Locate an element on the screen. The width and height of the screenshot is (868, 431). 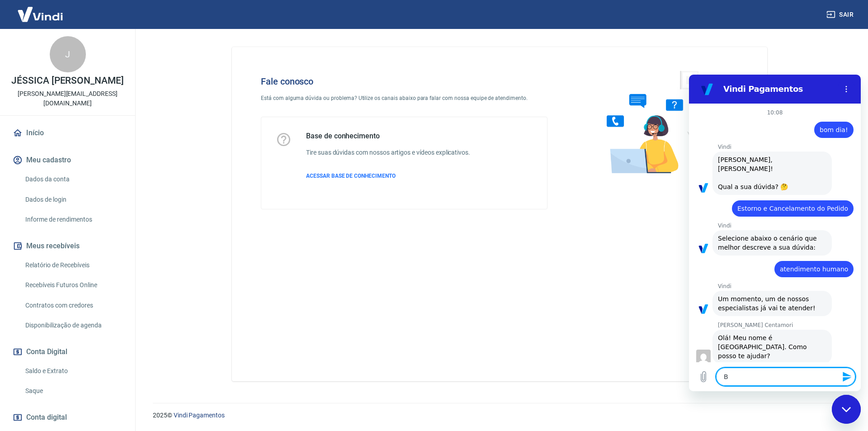
p: 2025 © is located at coordinates (499, 415).